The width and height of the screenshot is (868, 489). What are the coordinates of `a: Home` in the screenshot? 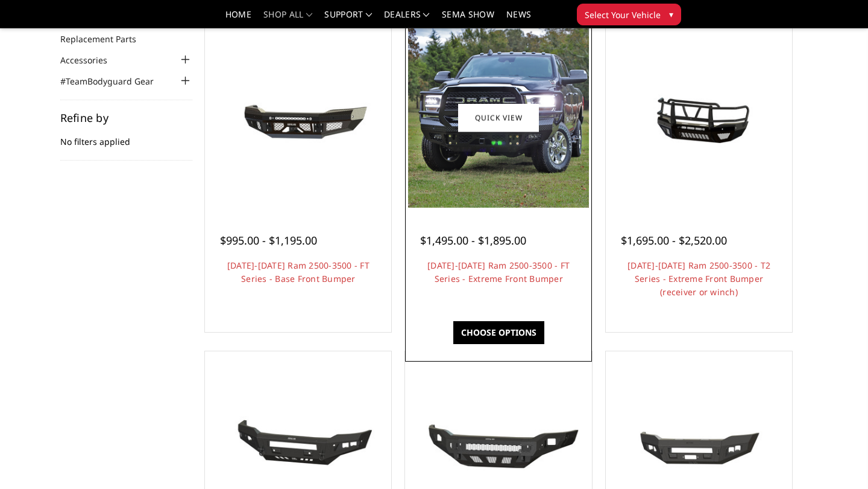 It's located at (238, 19).